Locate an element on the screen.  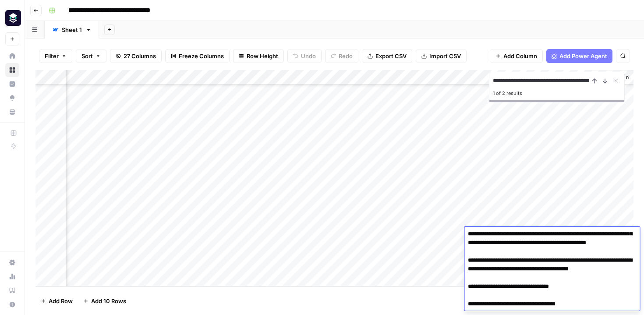
button: 27 Columns is located at coordinates (136, 56).